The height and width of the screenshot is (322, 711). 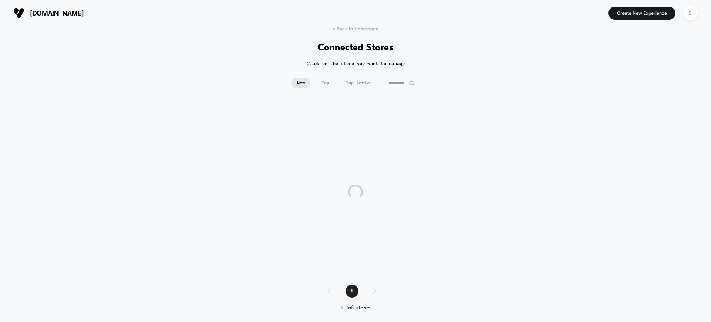 I want to click on span: < Back to Homepage, so click(x=355, y=29).